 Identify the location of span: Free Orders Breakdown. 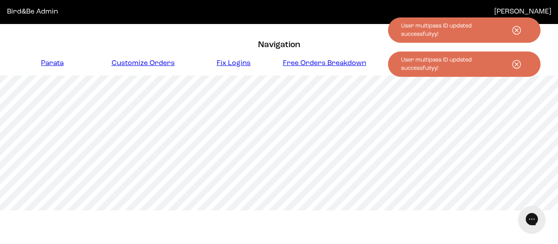
(324, 63).